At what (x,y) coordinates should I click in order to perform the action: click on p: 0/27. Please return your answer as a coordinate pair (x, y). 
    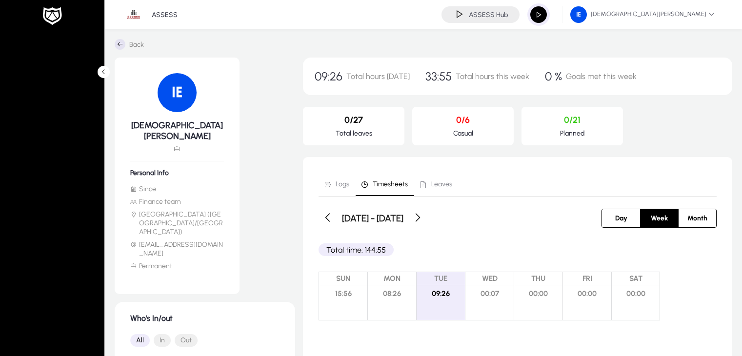
    Looking at the image, I should click on (354, 120).